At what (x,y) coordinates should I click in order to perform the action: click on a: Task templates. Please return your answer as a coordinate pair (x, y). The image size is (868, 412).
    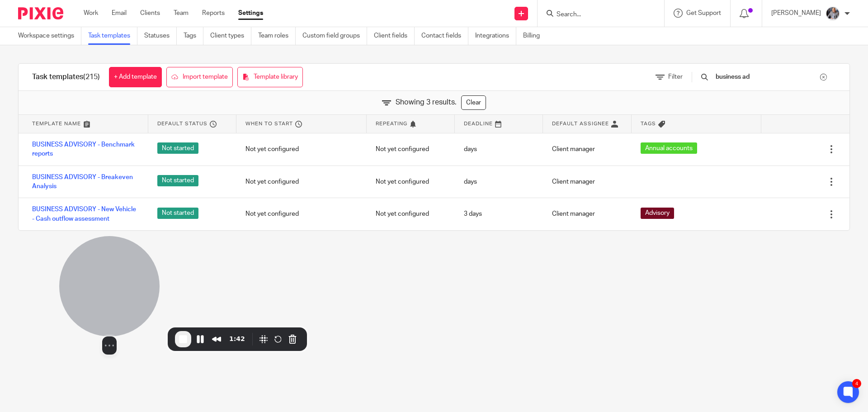
    Looking at the image, I should click on (113, 36).